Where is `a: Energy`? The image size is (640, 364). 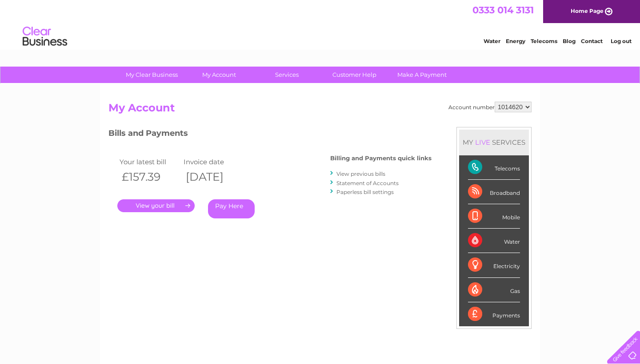
a: Energy is located at coordinates (515, 41).